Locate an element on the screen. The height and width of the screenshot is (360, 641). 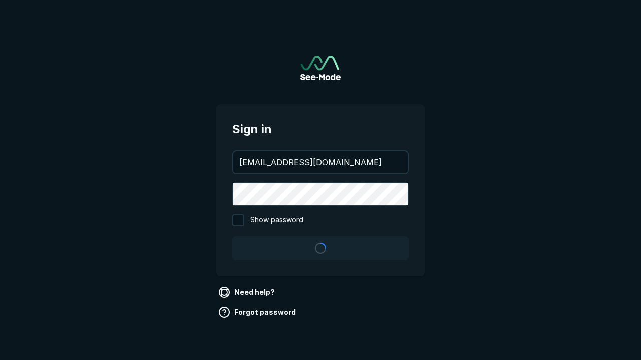
img: See-Mode Logo is located at coordinates (320, 68).